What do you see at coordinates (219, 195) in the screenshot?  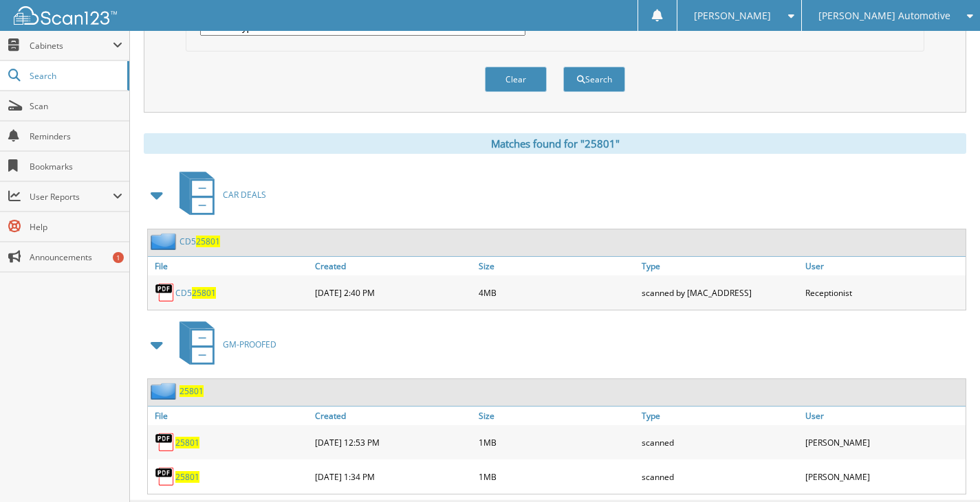 I see `a: CAR DEALS` at bounding box center [219, 195].